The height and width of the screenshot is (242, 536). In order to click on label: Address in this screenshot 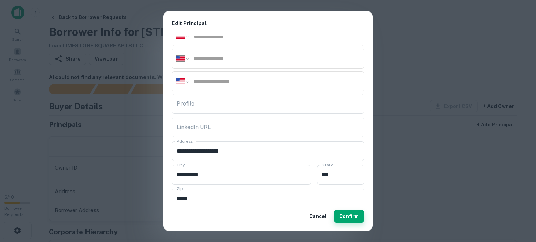, I will do `click(184, 141)`.